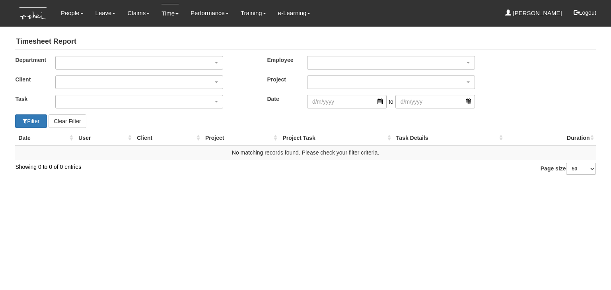  Describe the element at coordinates (581, 169) in the screenshot. I see `select: Page size` at that location.